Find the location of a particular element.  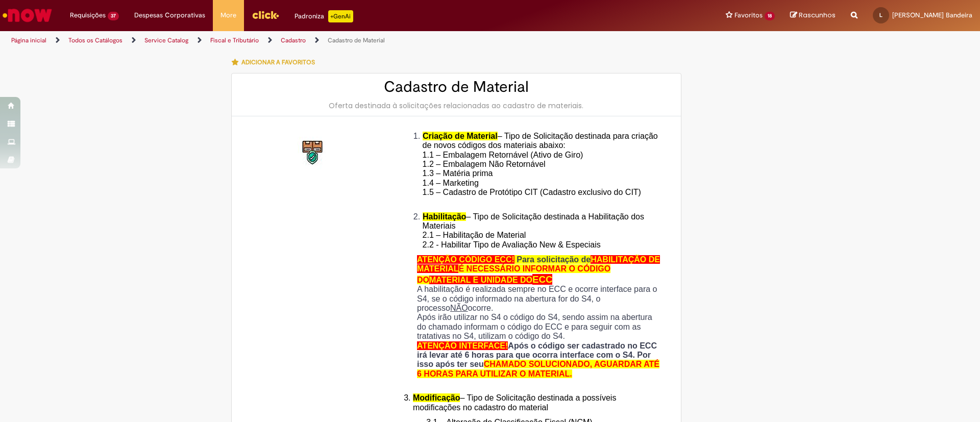

img: Cadastro de Material is located at coordinates (313, 153).